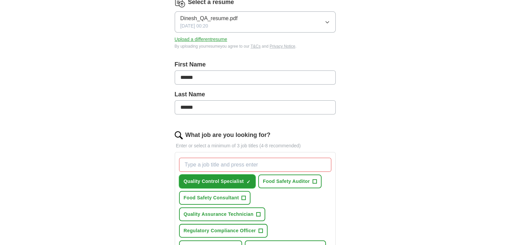 Image resolution: width=510 pixels, height=245 pixels. What do you see at coordinates (220, 230) in the screenshot?
I see `span: Regulatory Compliance Officer` at bounding box center [220, 230].